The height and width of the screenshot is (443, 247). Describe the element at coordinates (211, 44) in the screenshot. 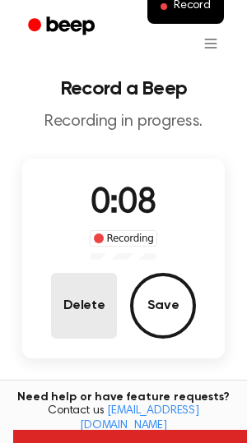

I see `button: Open menu` at that location.